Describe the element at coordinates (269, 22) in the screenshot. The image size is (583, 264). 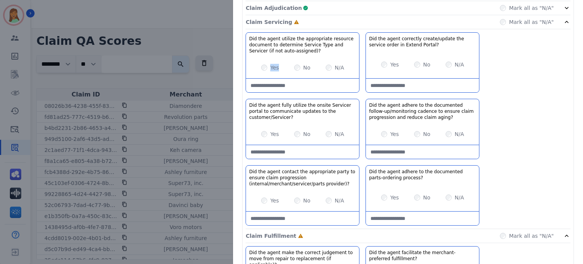
I see `p: Claim Servicing` at that location.